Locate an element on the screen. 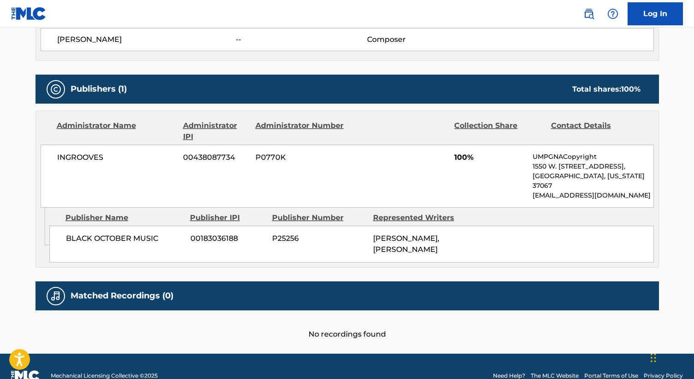 The width and height of the screenshot is (694, 379). div: Administrator IPI is located at coordinates (216, 131).